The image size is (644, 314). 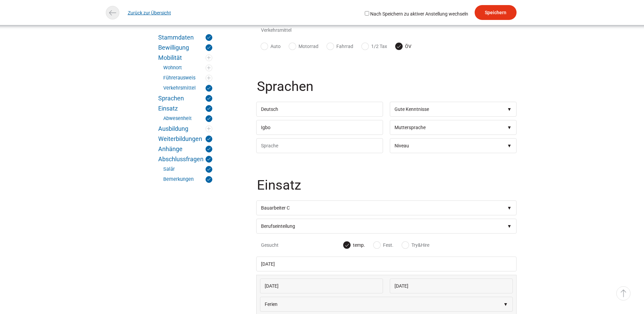 I want to click on label: Fest., so click(x=383, y=245).